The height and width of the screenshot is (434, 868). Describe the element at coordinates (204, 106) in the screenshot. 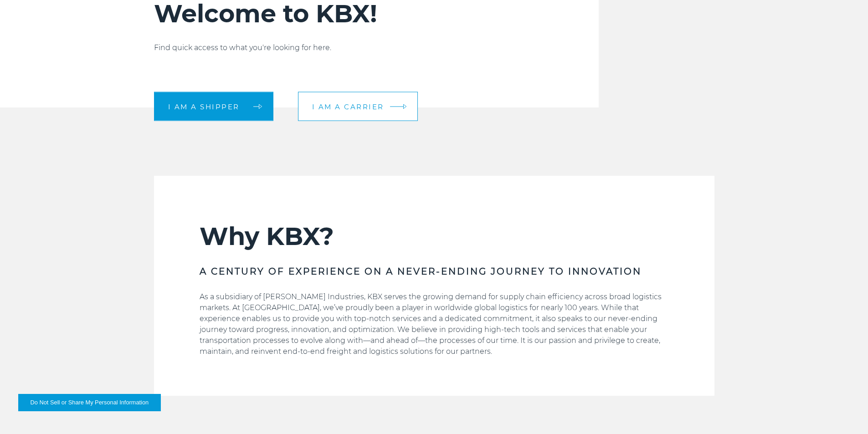

I see `span: I am a shipper` at that location.